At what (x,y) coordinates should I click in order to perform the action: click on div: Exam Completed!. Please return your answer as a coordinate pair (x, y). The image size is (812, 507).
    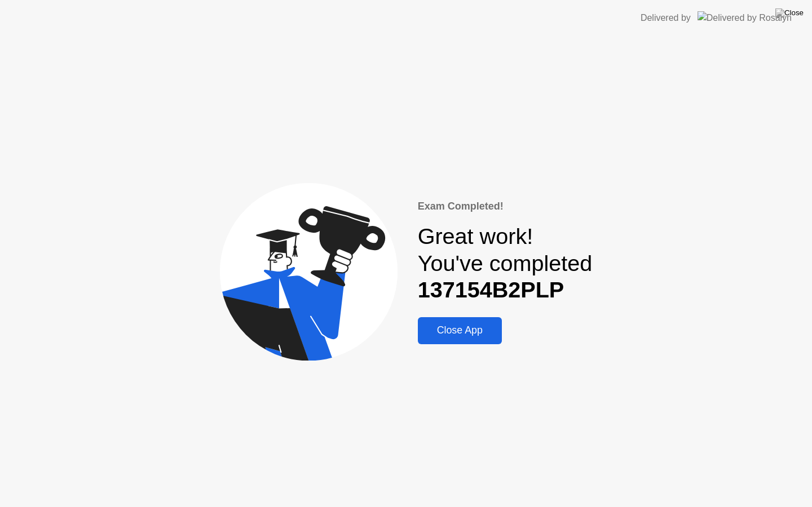
    Looking at the image, I should click on (505, 206).